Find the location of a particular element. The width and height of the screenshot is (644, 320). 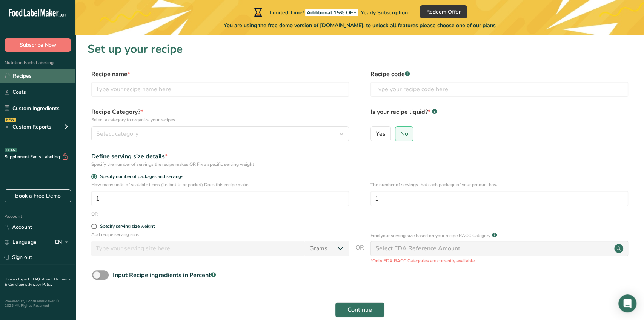

div: Limited Time! is located at coordinates (330, 12).